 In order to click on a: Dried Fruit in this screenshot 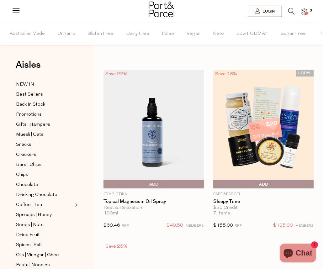, I will do `click(45, 235)`.